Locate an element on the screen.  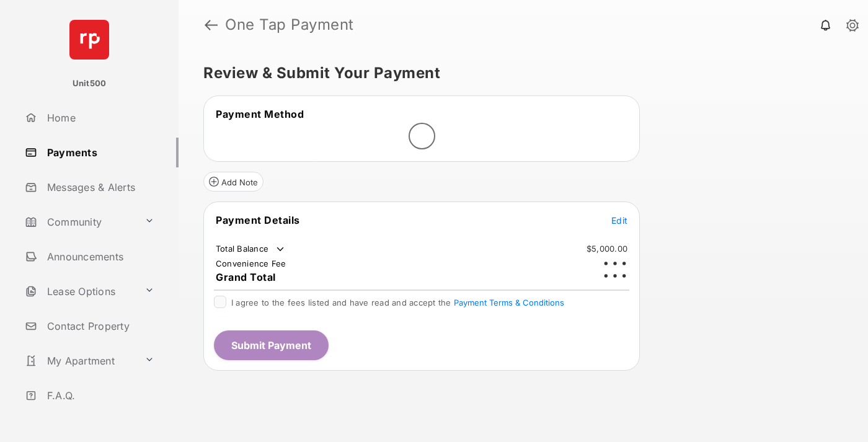
span: Payment Details is located at coordinates (258, 220).